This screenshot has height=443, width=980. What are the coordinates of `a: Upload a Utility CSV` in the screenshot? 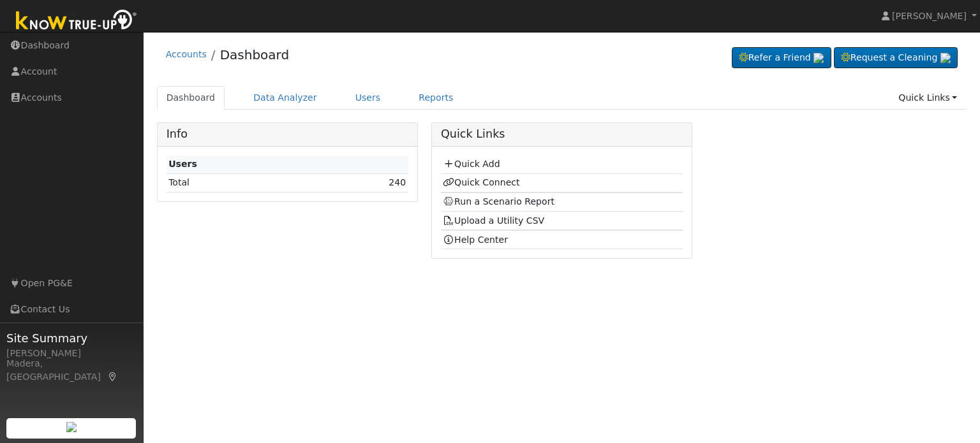 It's located at (493, 221).